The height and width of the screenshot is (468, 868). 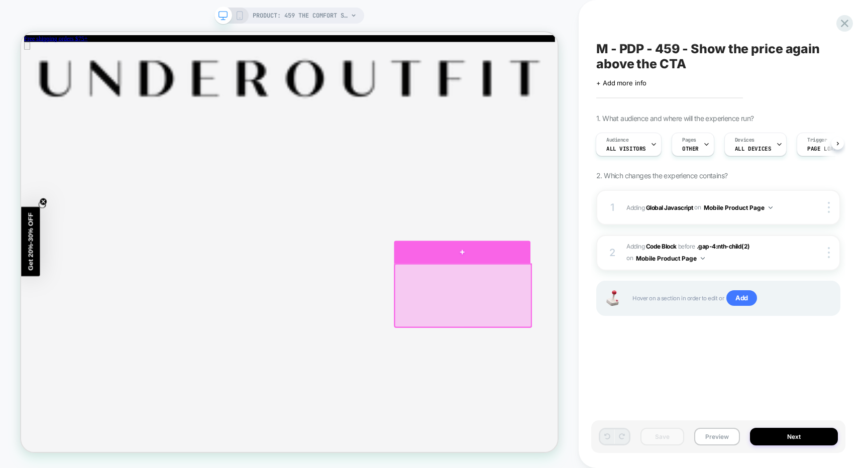 What do you see at coordinates (612, 252) in the screenshot?
I see `div: 2` at bounding box center [612, 252].